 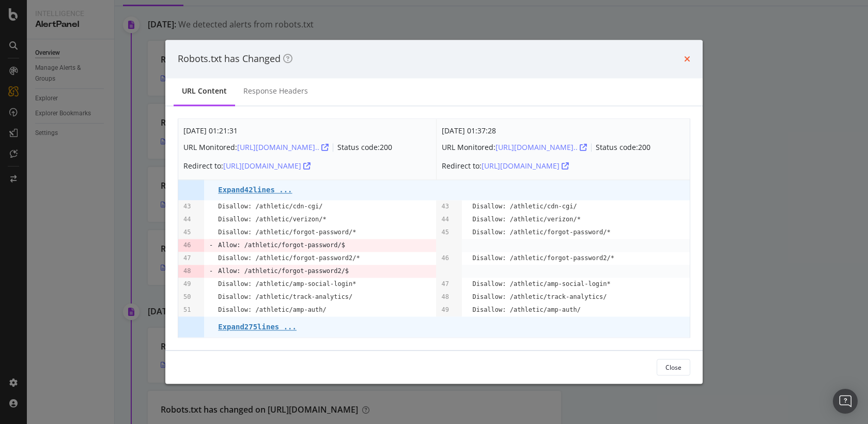 I want to click on div: modal, so click(x=434, y=211).